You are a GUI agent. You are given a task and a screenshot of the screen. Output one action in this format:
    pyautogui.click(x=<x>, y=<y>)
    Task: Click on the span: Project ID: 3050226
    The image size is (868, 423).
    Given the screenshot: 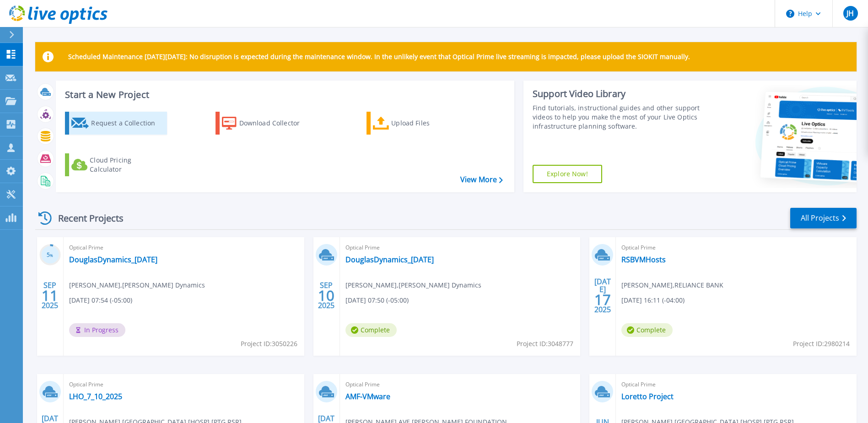 What is the action you would take?
    pyautogui.click(x=269, y=344)
    